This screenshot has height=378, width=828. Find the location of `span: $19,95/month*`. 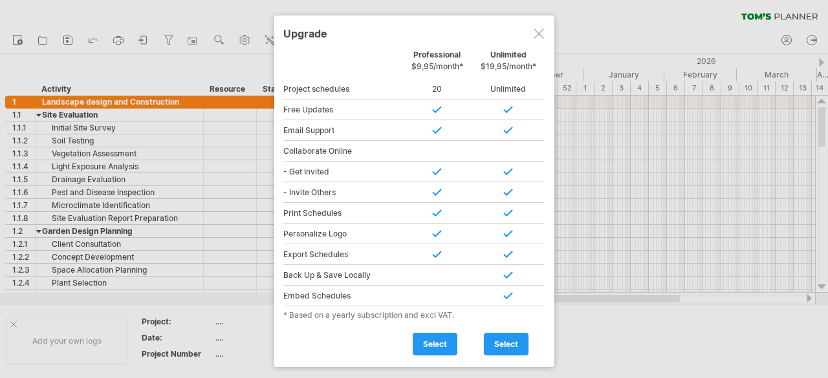

span: $19,95/month* is located at coordinates (509, 66).